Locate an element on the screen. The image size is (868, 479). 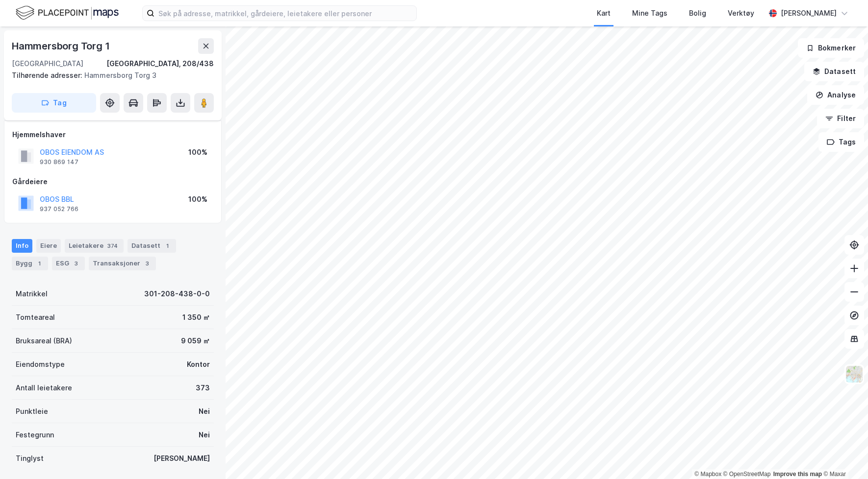
div: 373 is located at coordinates (203, 388).